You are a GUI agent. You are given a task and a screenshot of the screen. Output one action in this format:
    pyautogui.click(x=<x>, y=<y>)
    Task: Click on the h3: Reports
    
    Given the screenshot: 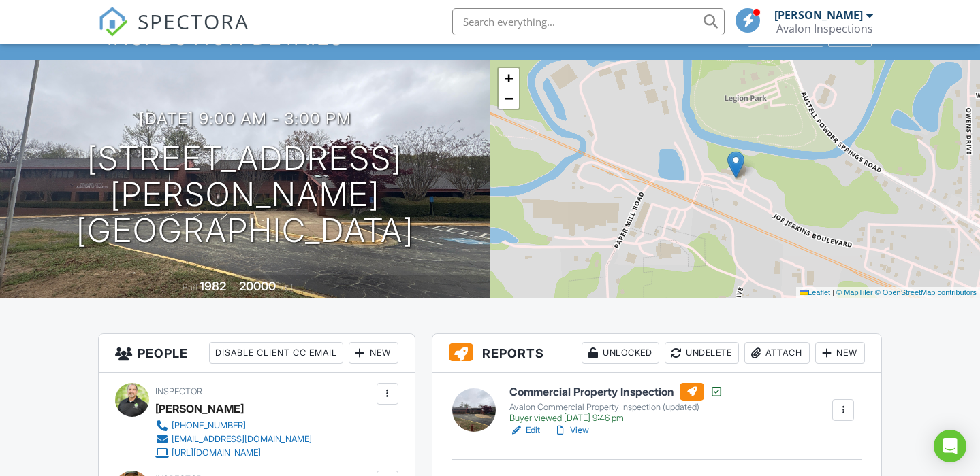 What is the action you would take?
    pyautogui.click(x=657, y=353)
    